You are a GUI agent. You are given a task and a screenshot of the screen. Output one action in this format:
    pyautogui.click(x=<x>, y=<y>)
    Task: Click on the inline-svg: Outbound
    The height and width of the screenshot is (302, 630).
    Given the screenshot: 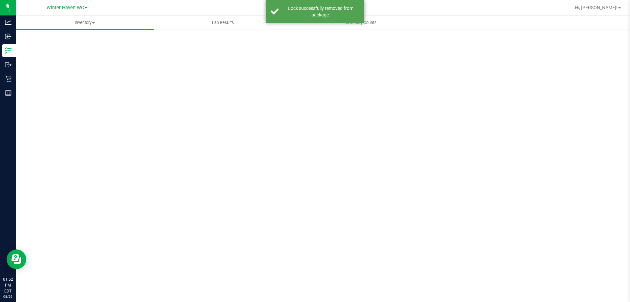 What is the action you would take?
    pyautogui.click(x=8, y=65)
    